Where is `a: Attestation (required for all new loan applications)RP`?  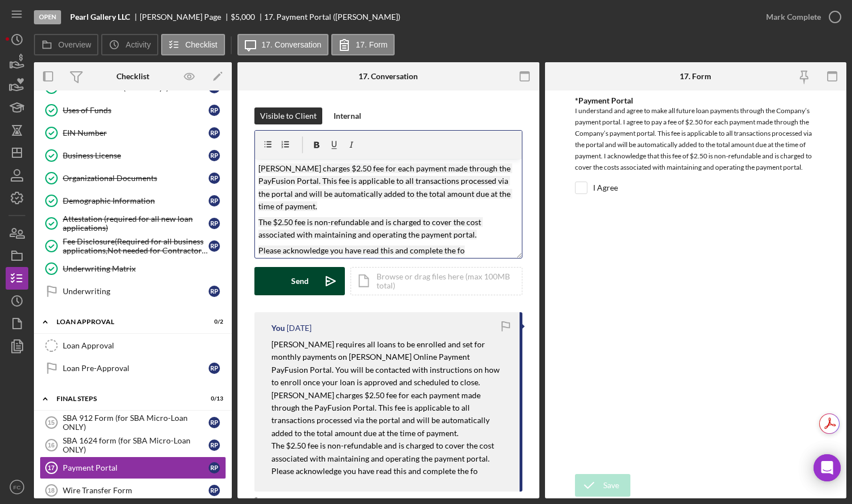
a: Attestation (required for all new loan applications)RP is located at coordinates (133, 223).